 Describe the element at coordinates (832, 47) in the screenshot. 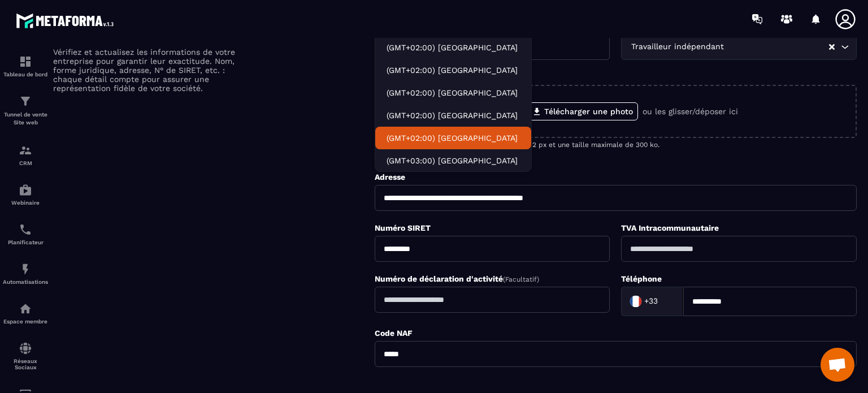

I see `button: Clear Selected` at that location.